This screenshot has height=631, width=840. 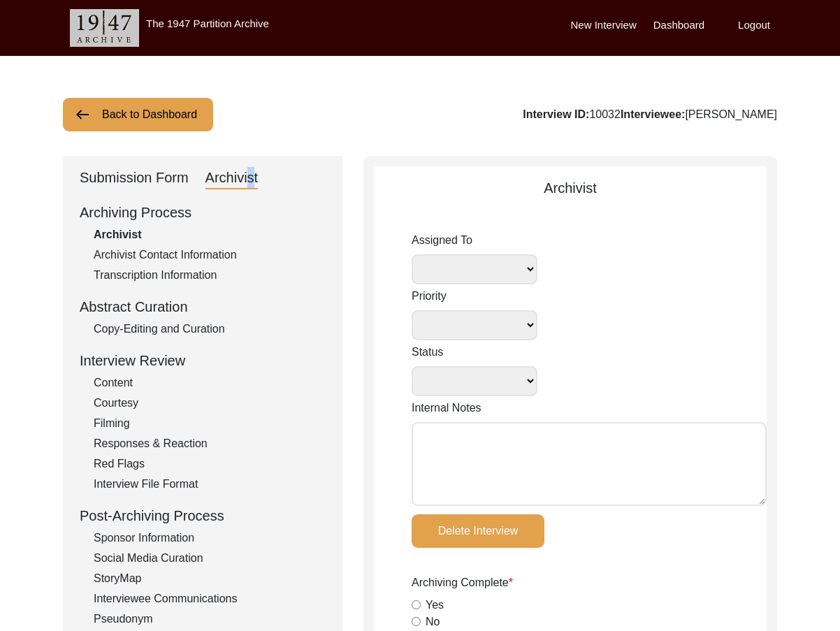 I want to click on div: Abstract Curation, so click(x=203, y=307).